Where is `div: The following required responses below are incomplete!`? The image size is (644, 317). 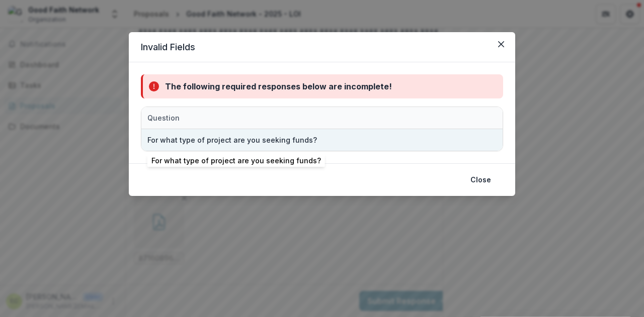 div: The following required responses below are incomplete! is located at coordinates (279, 86).